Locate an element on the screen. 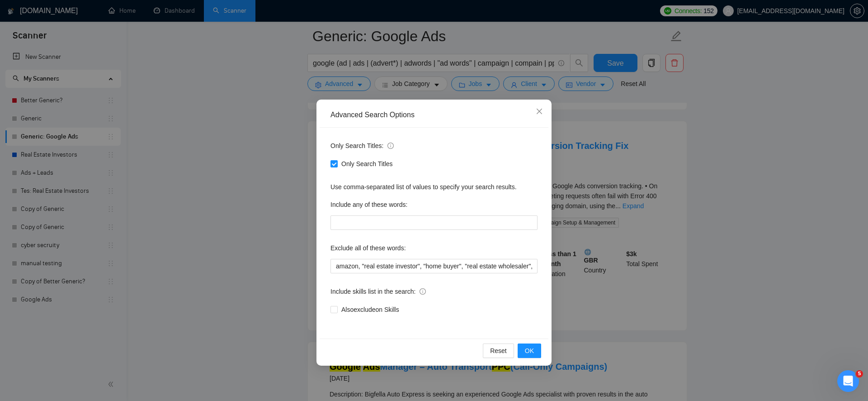  label: Include any of these words: is located at coordinates (368, 204).